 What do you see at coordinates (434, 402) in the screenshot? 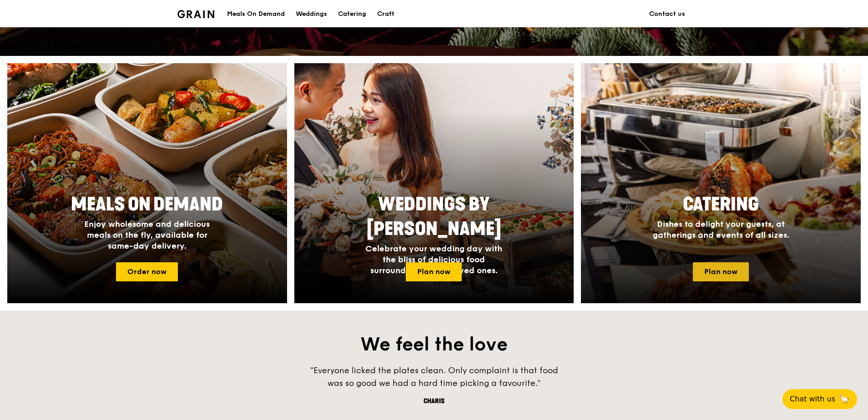
I see `div: Charis` at bounding box center [434, 402].